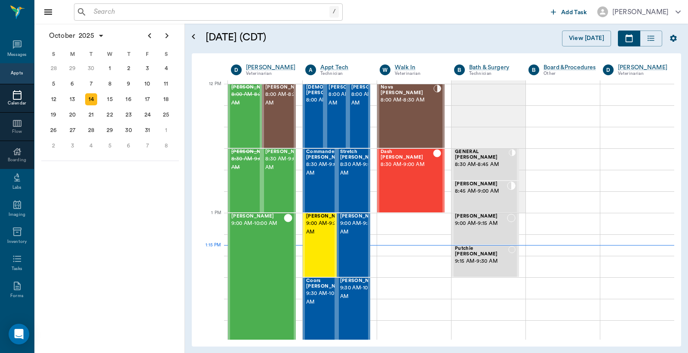 The image size is (688, 353). Describe the element at coordinates (210, 12) in the screenshot. I see `input: Search` at that location.